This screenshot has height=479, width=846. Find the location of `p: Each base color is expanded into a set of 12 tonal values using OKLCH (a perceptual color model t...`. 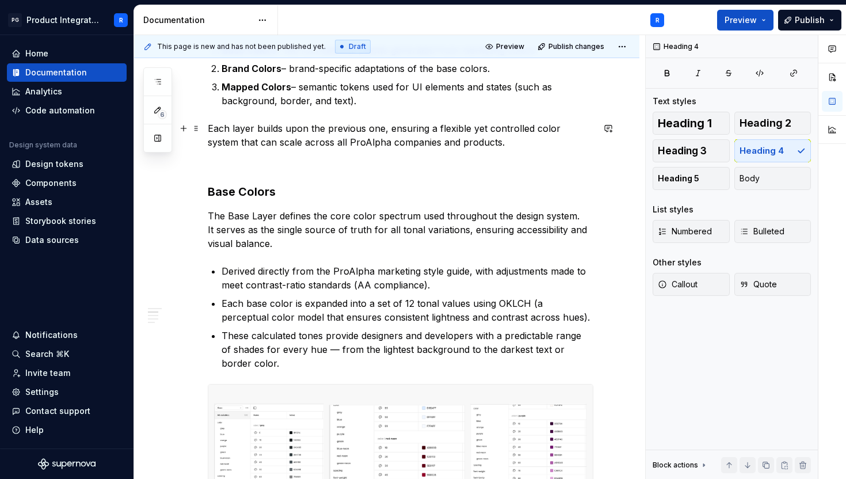

p: Each base color is expanded into a set of 12 tonal values using OKLCH (a perceptual color model t... is located at coordinates (407, 310).